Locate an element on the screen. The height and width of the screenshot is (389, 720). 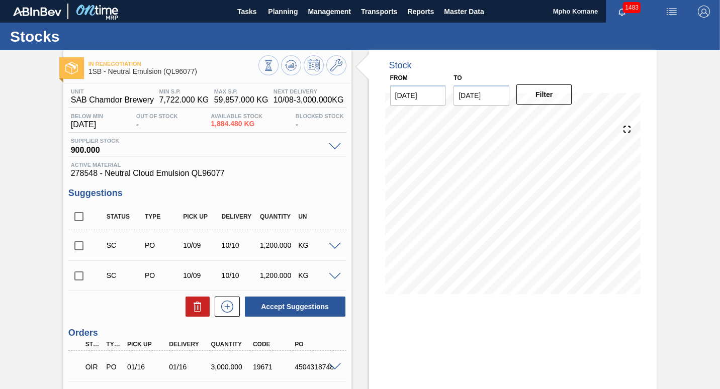
span: Out Of Stock is located at coordinates (157, 116).